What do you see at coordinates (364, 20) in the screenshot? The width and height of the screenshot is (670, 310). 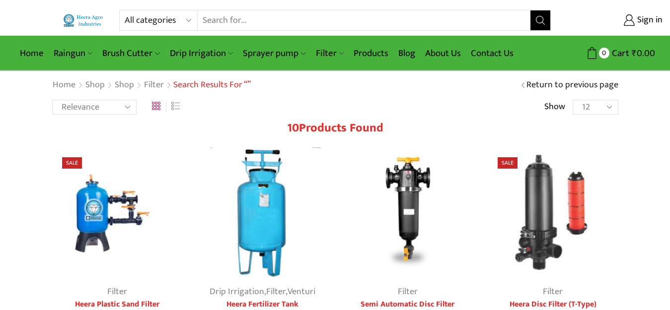 I see `input: Search for...` at bounding box center [364, 20].